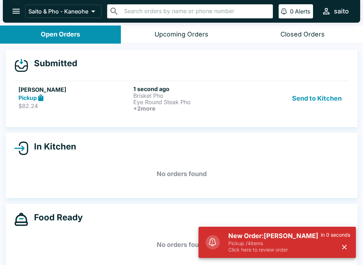  What do you see at coordinates (189, 109) in the screenshot?
I see `h6: + 2 more` at bounding box center [189, 109].